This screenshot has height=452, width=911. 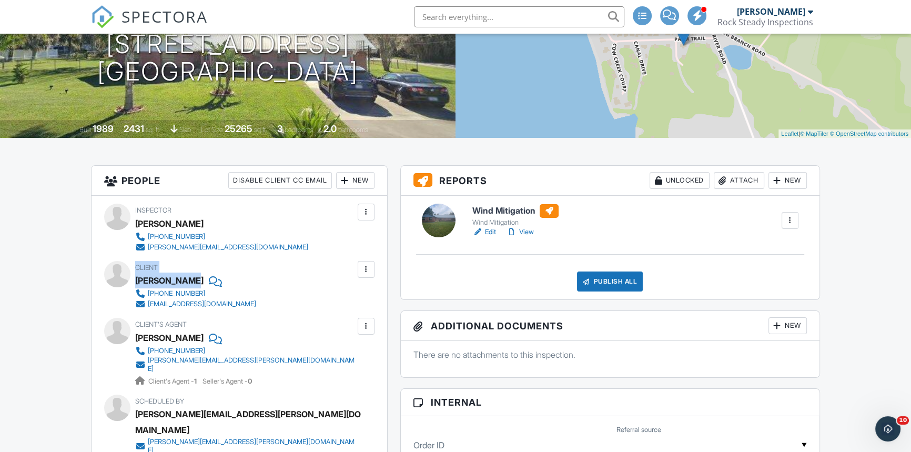 I want to click on label: Order ID, so click(x=428, y=445).